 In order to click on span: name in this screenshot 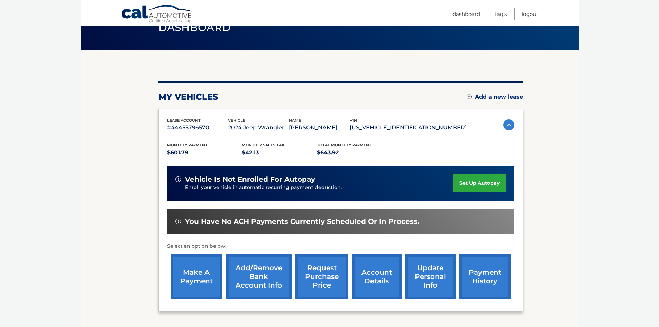, I will do `click(295, 120)`.